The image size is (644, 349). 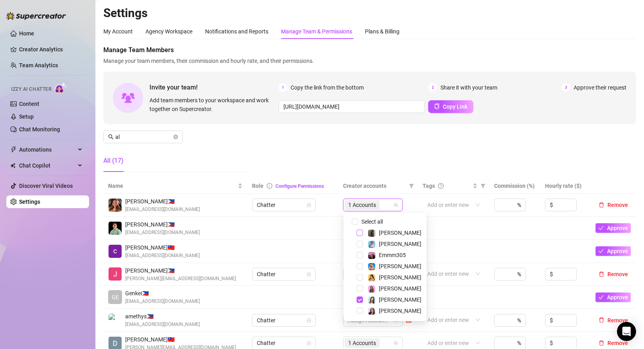 What do you see at coordinates (27, 34) in the screenshot?
I see `a: Home` at bounding box center [27, 34].